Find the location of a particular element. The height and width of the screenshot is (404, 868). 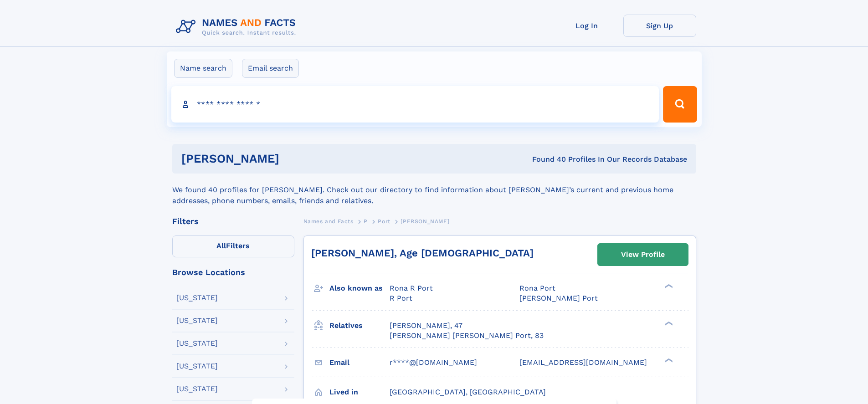

div: Filters is located at coordinates (233, 221).